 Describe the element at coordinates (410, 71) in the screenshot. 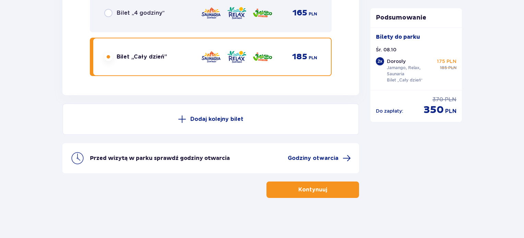

I see `p: Jamango, Relax, Saunaria` at that location.